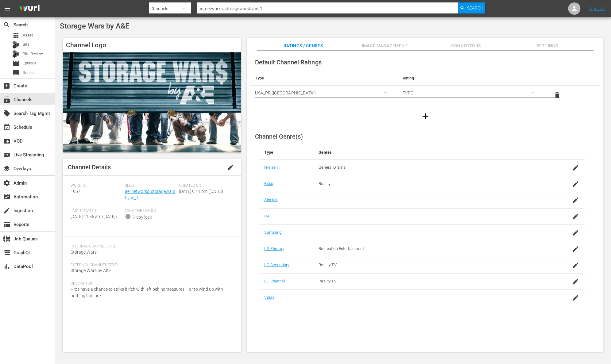 The width and height of the screenshot is (611, 364). Describe the element at coordinates (271, 200) in the screenshot. I see `a: Sinclair` at that location.